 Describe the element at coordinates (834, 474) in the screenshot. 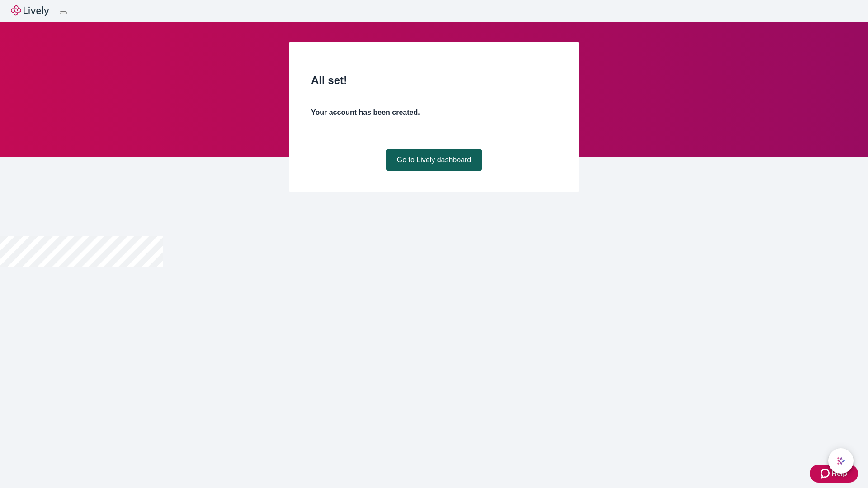

I see `button: Zendesk support iconHelp` at that location.